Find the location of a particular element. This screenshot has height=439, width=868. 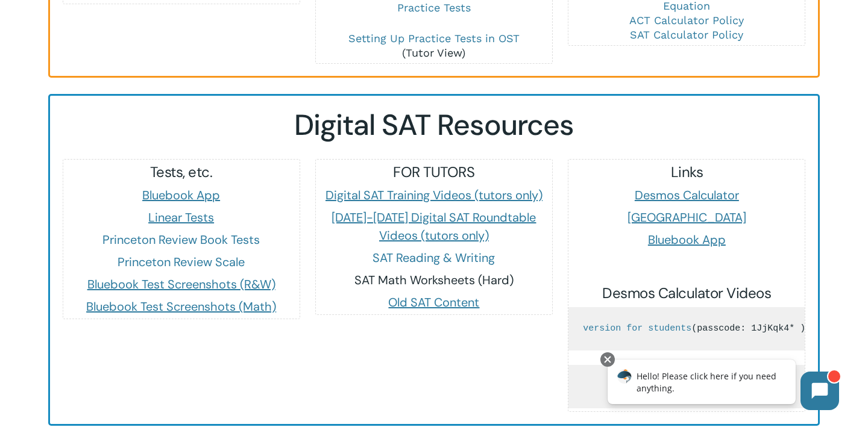

h2: Digital SAT Resources is located at coordinates (434, 125).